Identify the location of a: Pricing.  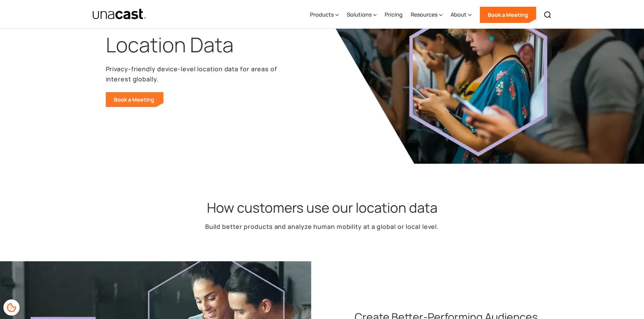
(394, 15).